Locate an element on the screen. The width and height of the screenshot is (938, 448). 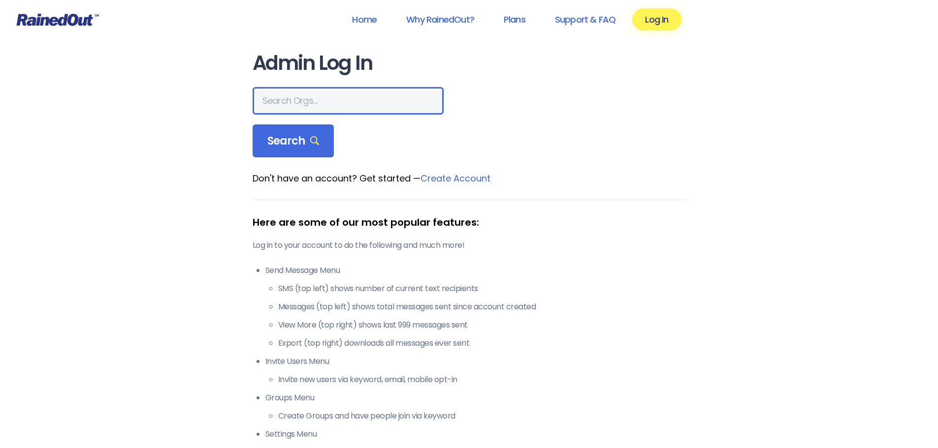
a: Support & FAQ is located at coordinates (585, 19).